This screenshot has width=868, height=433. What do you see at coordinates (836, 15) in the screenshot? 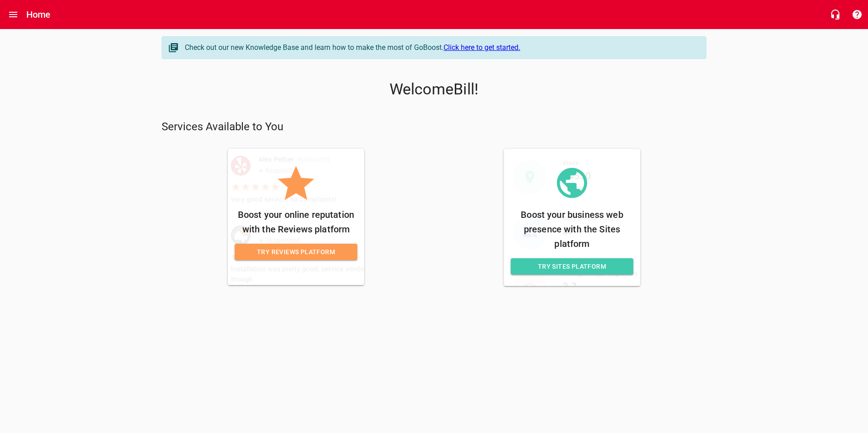
I see `button: Live Chat` at bounding box center [836, 15].